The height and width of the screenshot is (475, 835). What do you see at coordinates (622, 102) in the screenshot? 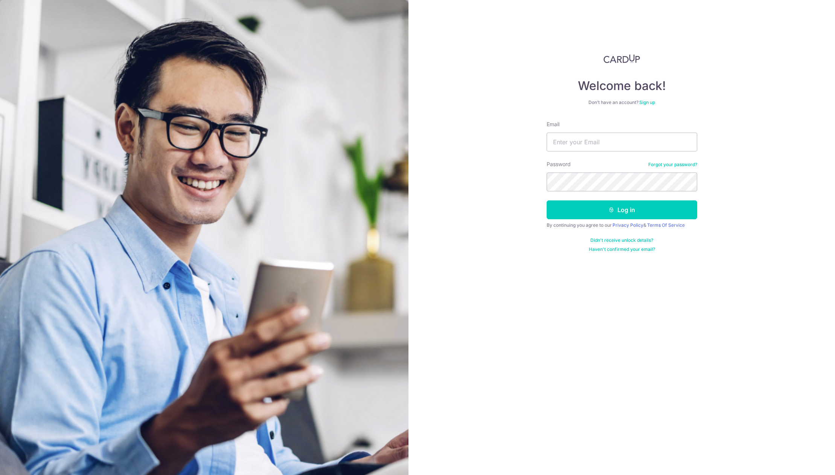
I see `div: Don’t have an account?` at bounding box center [622, 102].